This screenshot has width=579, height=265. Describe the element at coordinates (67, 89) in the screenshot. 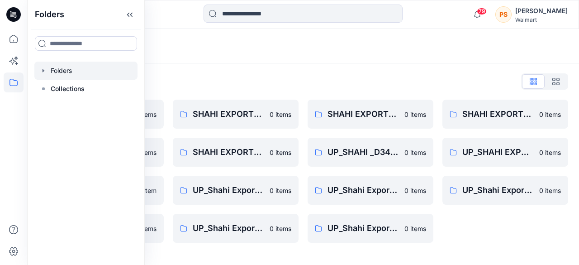

I see `p: Collections` at that location.